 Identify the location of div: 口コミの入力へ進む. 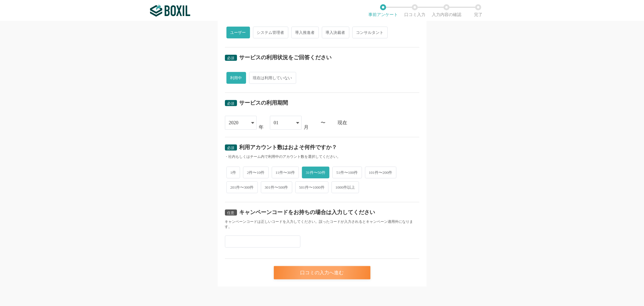
(322, 272).